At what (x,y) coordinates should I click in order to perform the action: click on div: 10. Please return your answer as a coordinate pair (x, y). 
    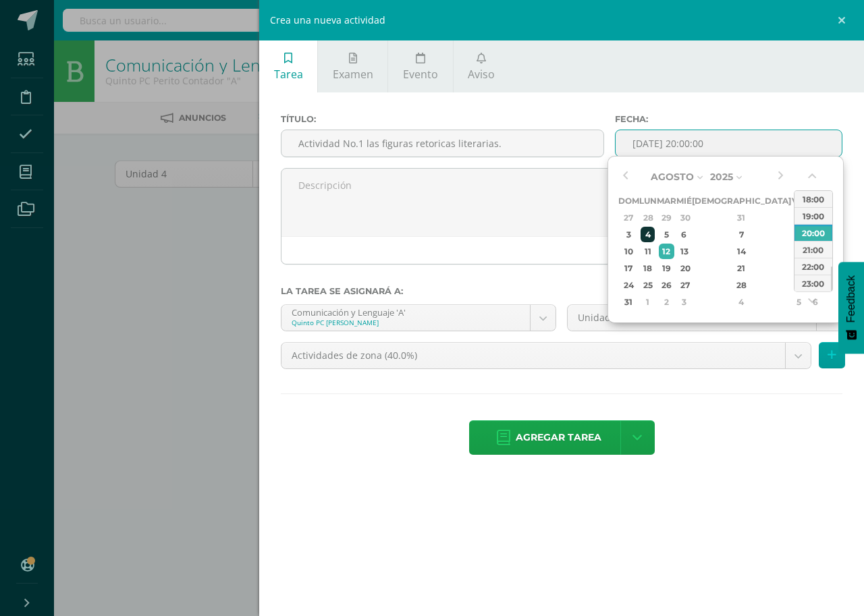
    Looking at the image, I should click on (629, 251).